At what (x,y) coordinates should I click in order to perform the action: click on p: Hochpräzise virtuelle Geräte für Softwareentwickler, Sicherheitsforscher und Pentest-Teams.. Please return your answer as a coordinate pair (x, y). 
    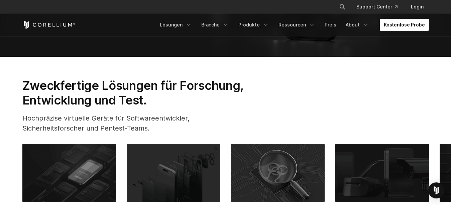
    Looking at the image, I should click on (136, 123).